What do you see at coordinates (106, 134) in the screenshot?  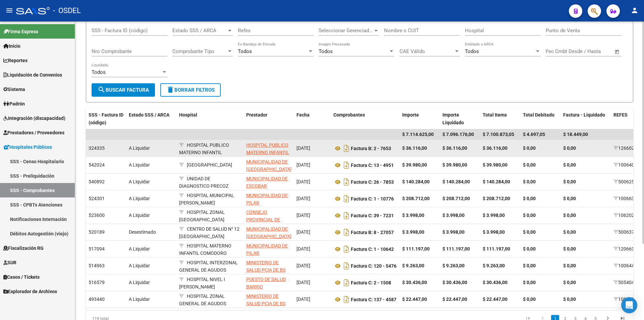 I see `datatable-header-cell: SSS - Factura ID (código)` at bounding box center [106, 134].